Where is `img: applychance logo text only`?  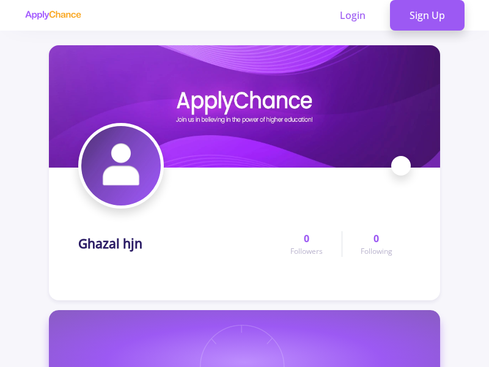
img: applychance logo text only is located at coordinates (53, 15).